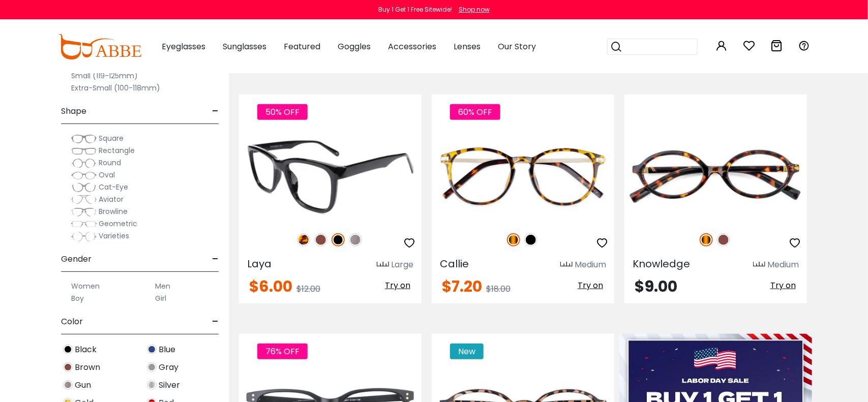 The width and height of the screenshot is (868, 402). What do you see at coordinates (76, 259) in the screenshot?
I see `span: Gender` at bounding box center [76, 259].